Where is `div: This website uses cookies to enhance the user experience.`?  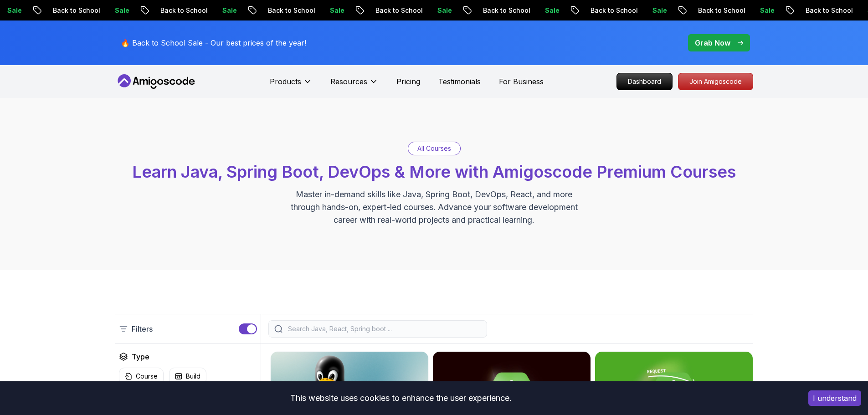 div: This website uses cookies to enhance the user experience. is located at coordinates (401, 398).